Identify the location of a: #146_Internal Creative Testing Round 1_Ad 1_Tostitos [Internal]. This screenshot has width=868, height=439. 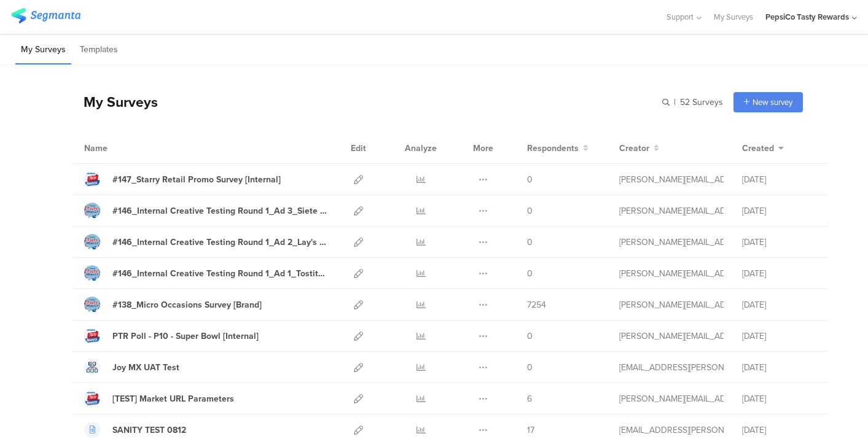
(205, 273).